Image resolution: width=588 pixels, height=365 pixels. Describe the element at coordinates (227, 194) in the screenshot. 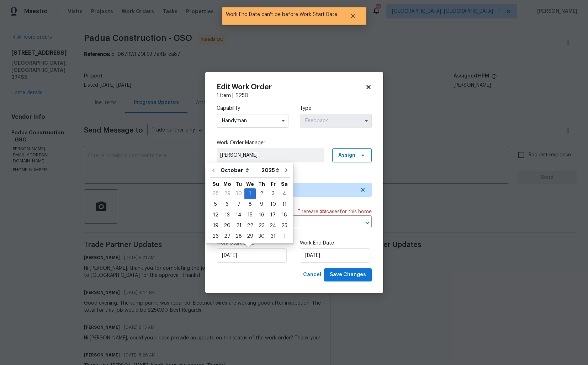

I see `div: Mon Sep 29 2025` at that location.